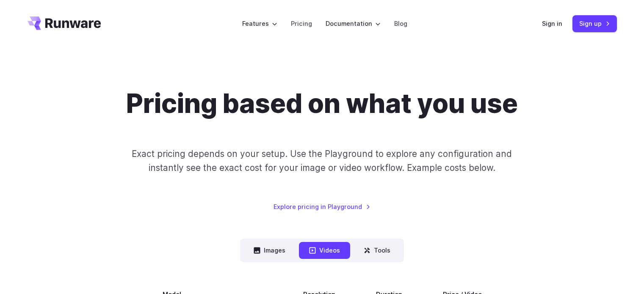  I want to click on button: Images, so click(269, 250).